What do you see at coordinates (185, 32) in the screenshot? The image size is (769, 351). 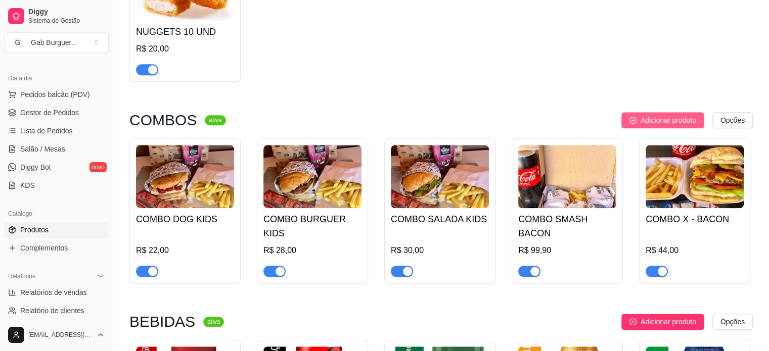 I see `h4: NUGGETS 10 UND` at bounding box center [185, 32].